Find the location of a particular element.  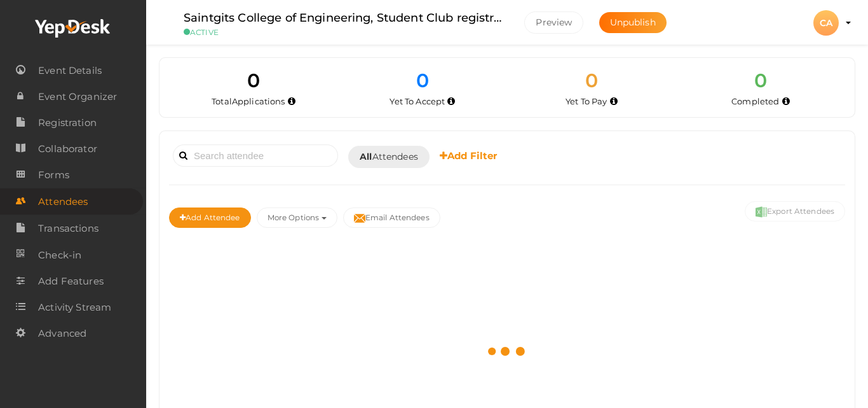

span: Yet To Accept is located at coordinates (417, 101).